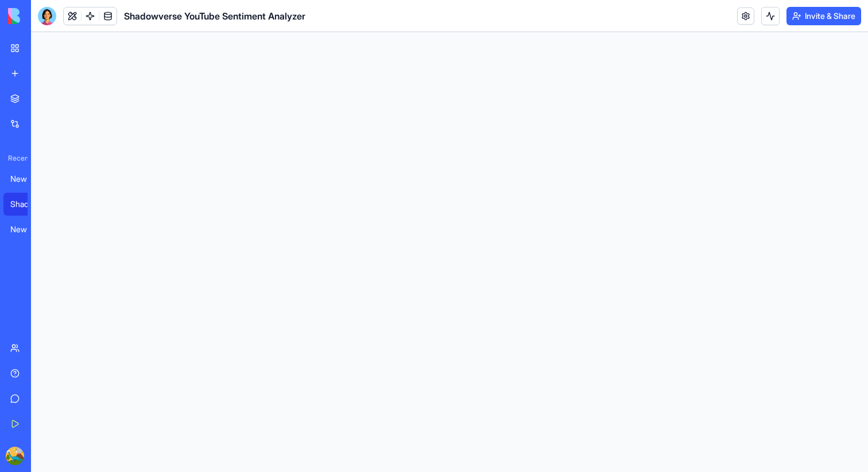 The height and width of the screenshot is (472, 868). What do you see at coordinates (824, 16) in the screenshot?
I see `button: Invite & Share` at bounding box center [824, 16].